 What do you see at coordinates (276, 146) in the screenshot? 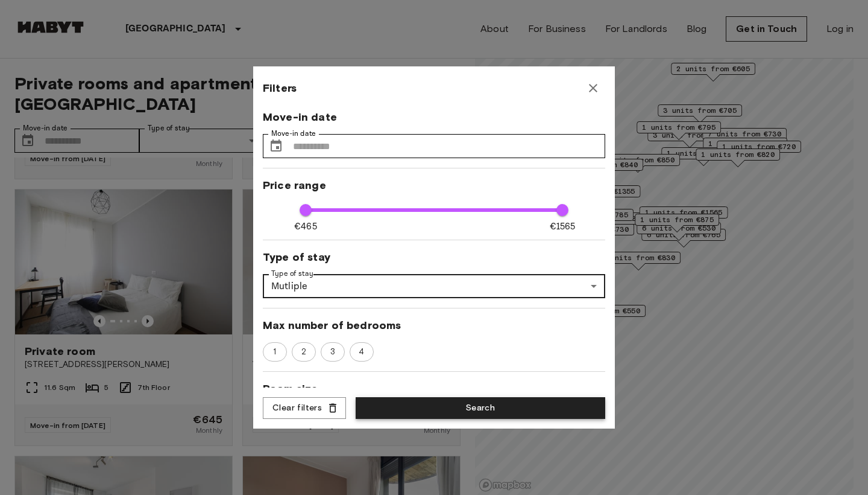
I see `button: Choose date` at bounding box center [276, 146].